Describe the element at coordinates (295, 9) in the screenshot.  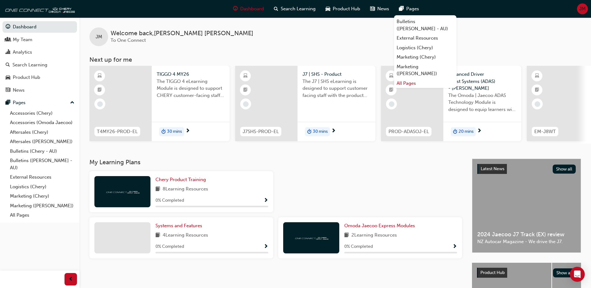
I see `a: search-iconSearch Learning` at that location.